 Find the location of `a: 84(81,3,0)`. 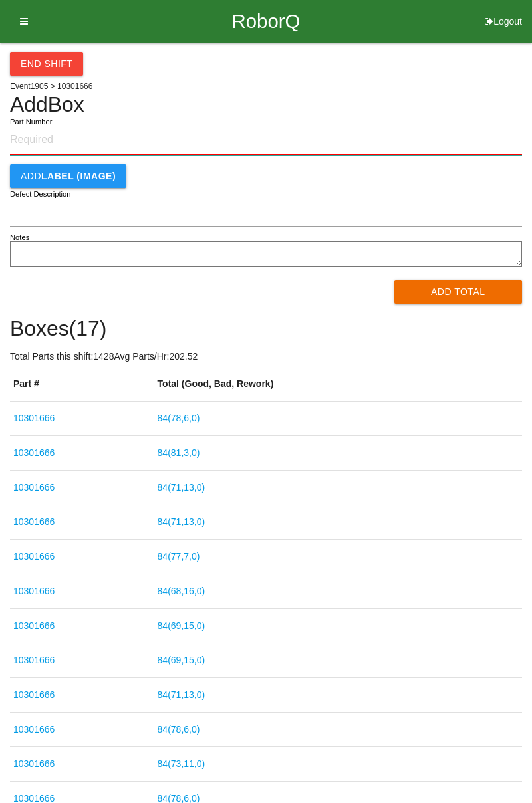

a: 84(81,3,0) is located at coordinates (179, 453).